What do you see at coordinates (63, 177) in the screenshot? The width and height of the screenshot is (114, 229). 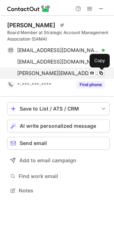 I see `span: Find work email` at bounding box center [63, 177].